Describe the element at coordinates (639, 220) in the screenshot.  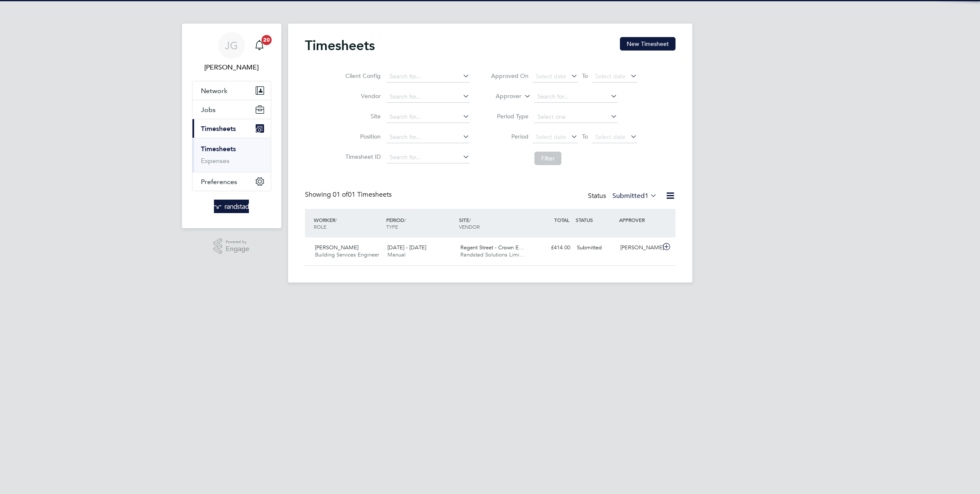
I see `div: APPROVER` at that location.